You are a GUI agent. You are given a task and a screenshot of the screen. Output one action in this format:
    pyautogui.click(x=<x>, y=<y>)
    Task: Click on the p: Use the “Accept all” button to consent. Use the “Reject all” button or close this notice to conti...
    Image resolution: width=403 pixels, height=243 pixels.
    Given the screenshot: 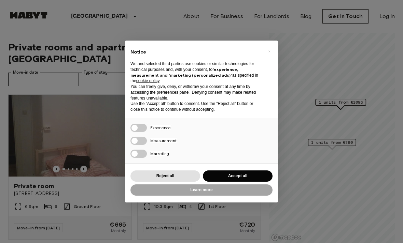 What is the action you would take?
    pyautogui.click(x=196, y=107)
    